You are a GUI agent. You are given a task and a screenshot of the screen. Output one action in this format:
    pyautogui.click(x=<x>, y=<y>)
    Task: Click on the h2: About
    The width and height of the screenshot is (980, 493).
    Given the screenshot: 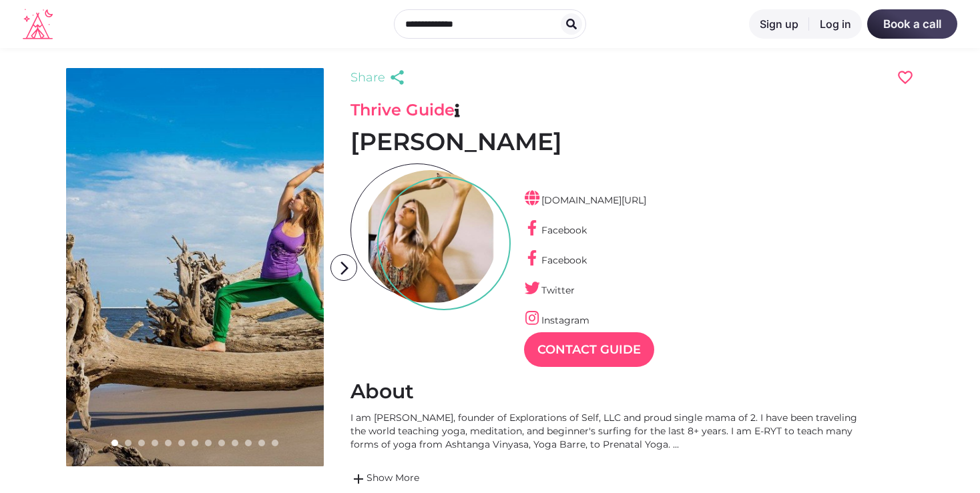 What is the action you would take?
    pyautogui.click(x=632, y=392)
    